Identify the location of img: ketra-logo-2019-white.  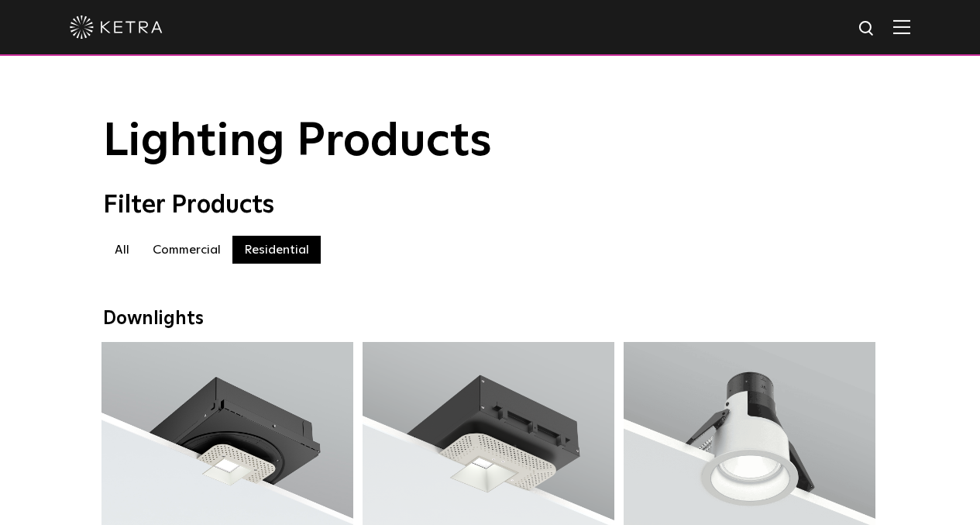
(116, 27).